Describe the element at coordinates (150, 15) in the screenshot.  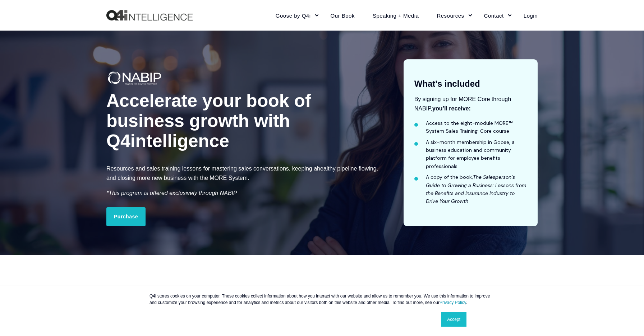
I see `img: Q4intelligence, LLC logo` at that location.